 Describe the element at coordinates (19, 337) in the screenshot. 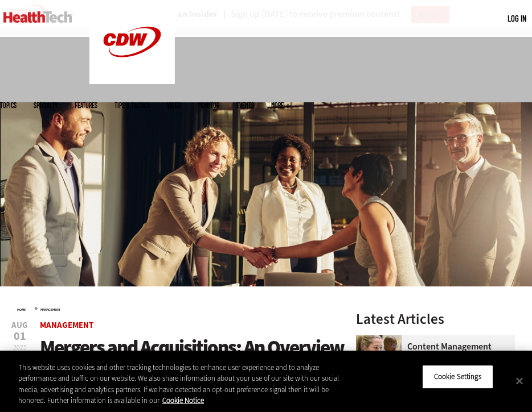

I see `span: 01` at that location.